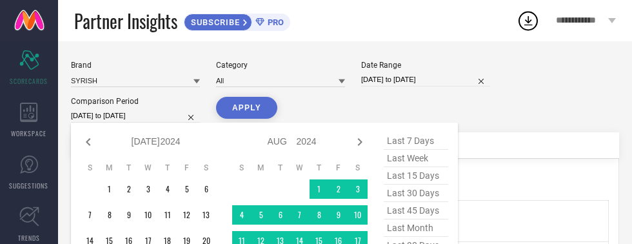 This screenshot has width=632, height=244. I want to click on input: Select comparison period, so click(135, 115).